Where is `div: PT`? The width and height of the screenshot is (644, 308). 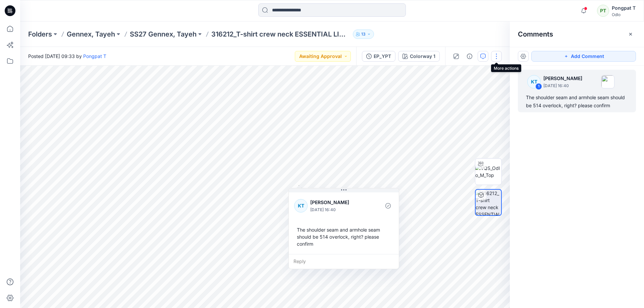 div: PT is located at coordinates (603, 11).